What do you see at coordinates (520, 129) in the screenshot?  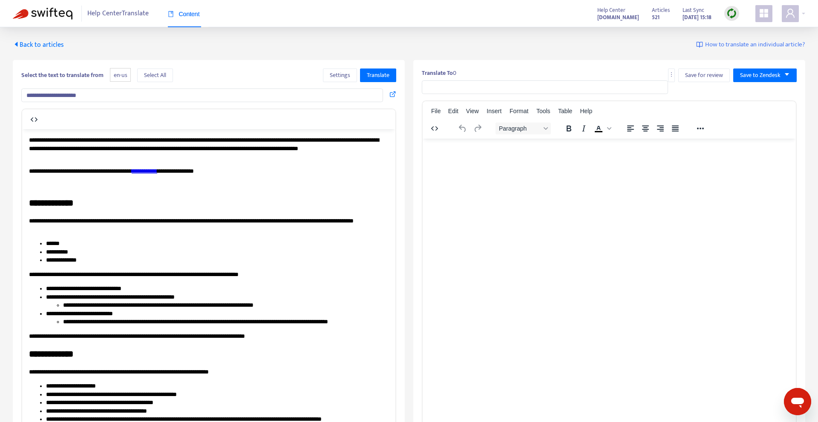 I see `span: Paragraph` at bounding box center [520, 129].